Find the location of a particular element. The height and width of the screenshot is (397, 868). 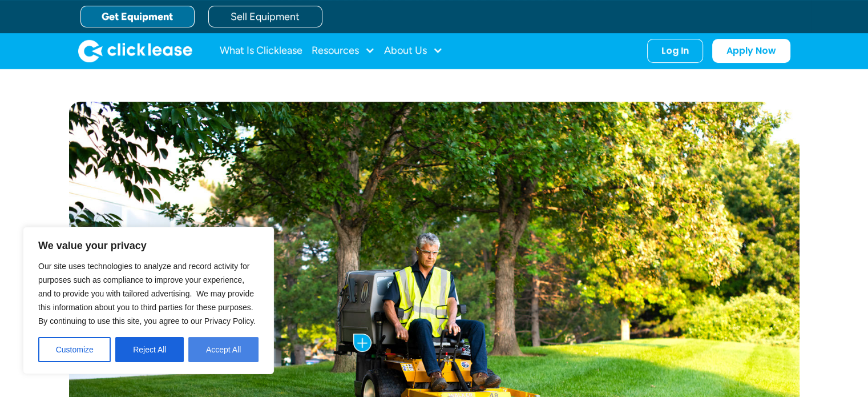

a: Apply Now is located at coordinates (751, 51).